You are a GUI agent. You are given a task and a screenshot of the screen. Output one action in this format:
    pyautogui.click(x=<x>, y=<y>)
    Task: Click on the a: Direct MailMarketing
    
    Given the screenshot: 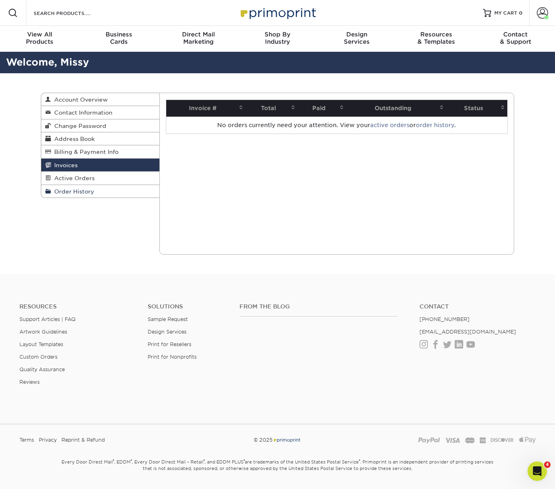 What is the action you would take?
    pyautogui.click(x=198, y=39)
    